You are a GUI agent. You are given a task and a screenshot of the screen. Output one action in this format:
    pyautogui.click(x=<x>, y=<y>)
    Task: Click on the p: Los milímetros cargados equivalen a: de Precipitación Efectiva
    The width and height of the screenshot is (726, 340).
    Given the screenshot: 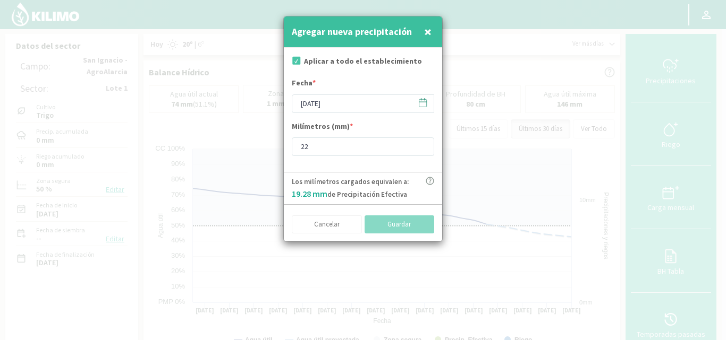 What is the action you would take?
    pyautogui.click(x=350, y=189)
    